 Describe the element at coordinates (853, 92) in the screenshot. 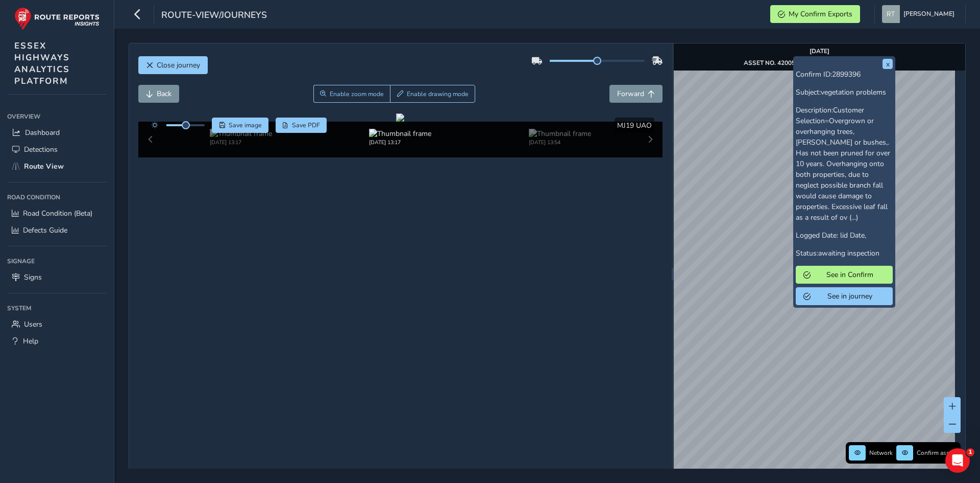

I see `span: vegetation problems` at that location.